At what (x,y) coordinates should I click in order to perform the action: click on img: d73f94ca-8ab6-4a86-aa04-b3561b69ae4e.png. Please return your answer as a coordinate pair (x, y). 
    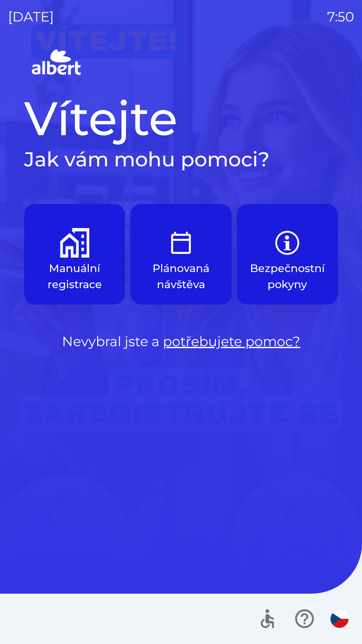
    Looking at the image, I should click on (75, 243).